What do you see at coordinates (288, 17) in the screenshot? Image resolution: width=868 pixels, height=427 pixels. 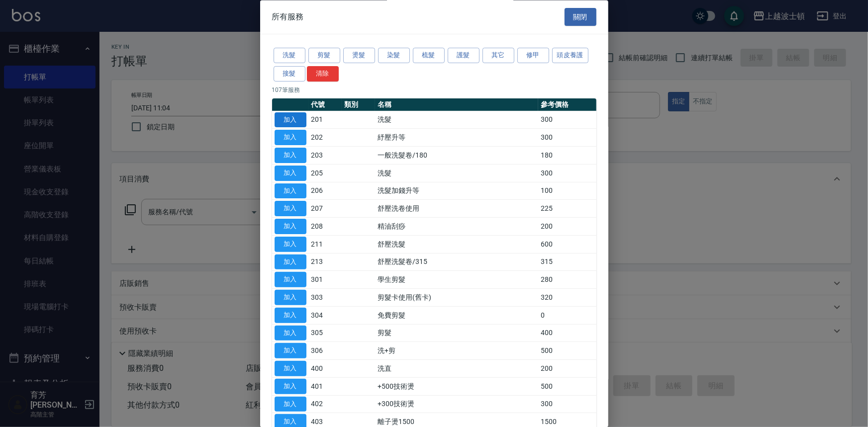 I see `span: 所有服務` at bounding box center [288, 17].